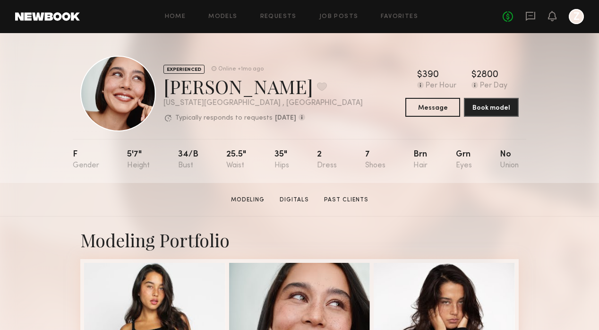 The height and width of the screenshot is (330, 599). I want to click on a: Favorites, so click(399, 17).